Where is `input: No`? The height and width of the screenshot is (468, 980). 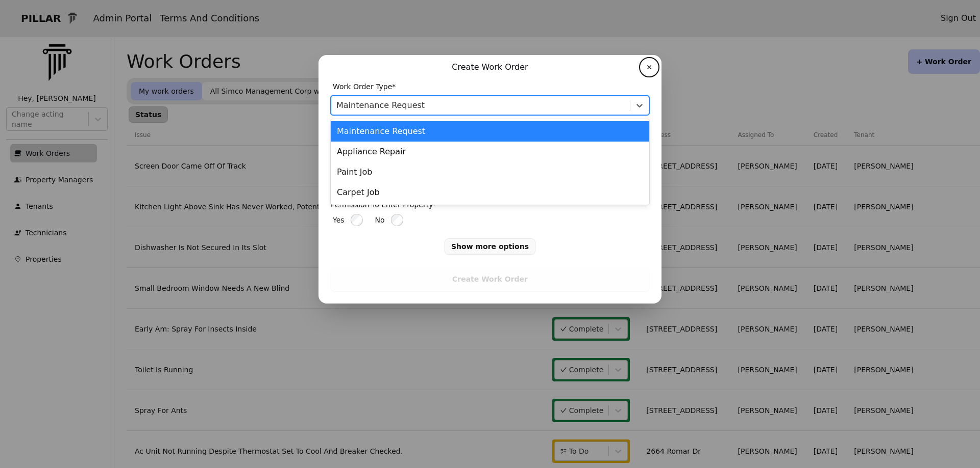
input: No is located at coordinates (397, 220).